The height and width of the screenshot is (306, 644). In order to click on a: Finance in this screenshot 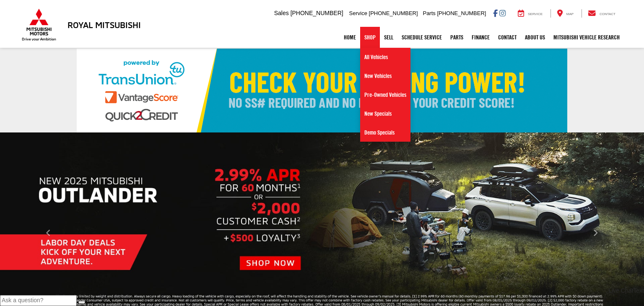, I will do `click(481, 37)`.